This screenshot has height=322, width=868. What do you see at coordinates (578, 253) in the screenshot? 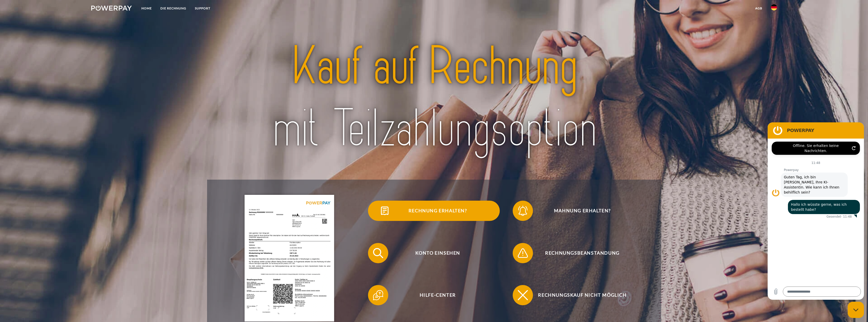
I see `a: Rechnungsbeanstandung` at bounding box center [578, 253].